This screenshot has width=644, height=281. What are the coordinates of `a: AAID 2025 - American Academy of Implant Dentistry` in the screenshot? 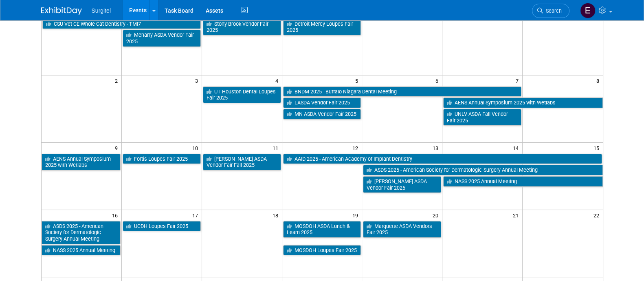 It's located at (442, 159).